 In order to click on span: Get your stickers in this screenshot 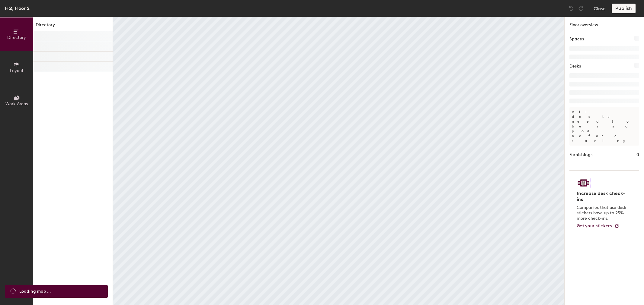, I will do `click(594, 226)`.